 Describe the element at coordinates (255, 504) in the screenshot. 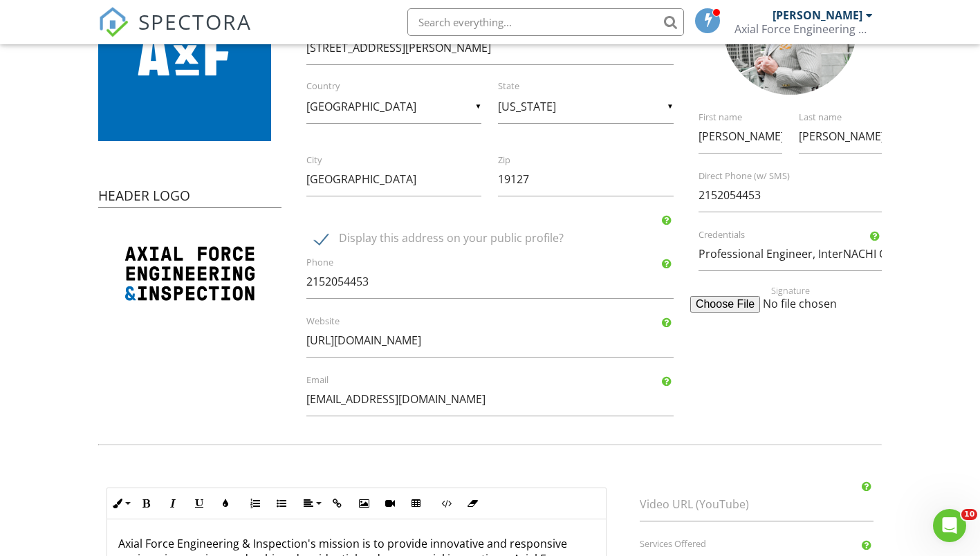

I see `button: Ordered List` at that location.